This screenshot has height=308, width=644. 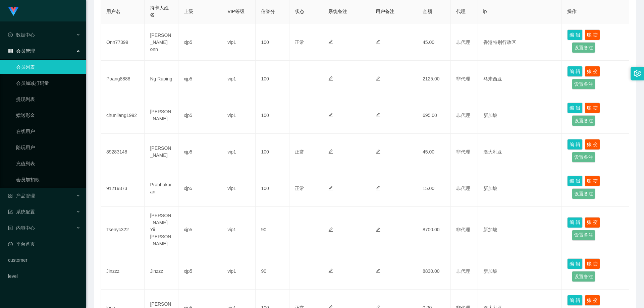 I want to click on td: 澳大利亚, so click(x=520, y=152).